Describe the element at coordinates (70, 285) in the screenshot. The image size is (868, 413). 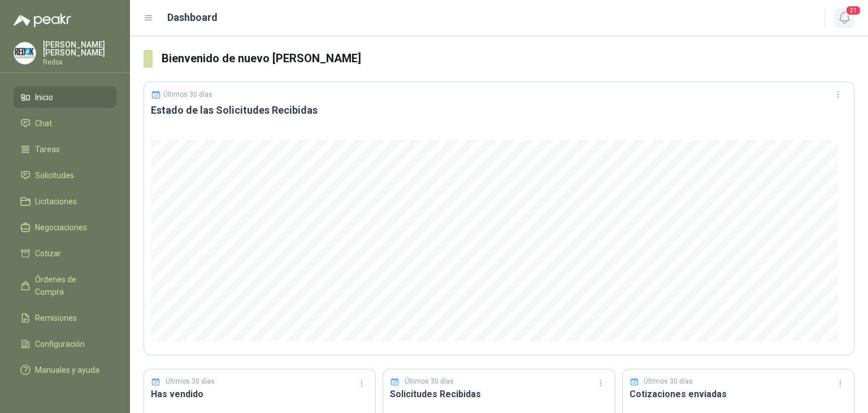
I see `span: Órdenes de Compra` at that location.